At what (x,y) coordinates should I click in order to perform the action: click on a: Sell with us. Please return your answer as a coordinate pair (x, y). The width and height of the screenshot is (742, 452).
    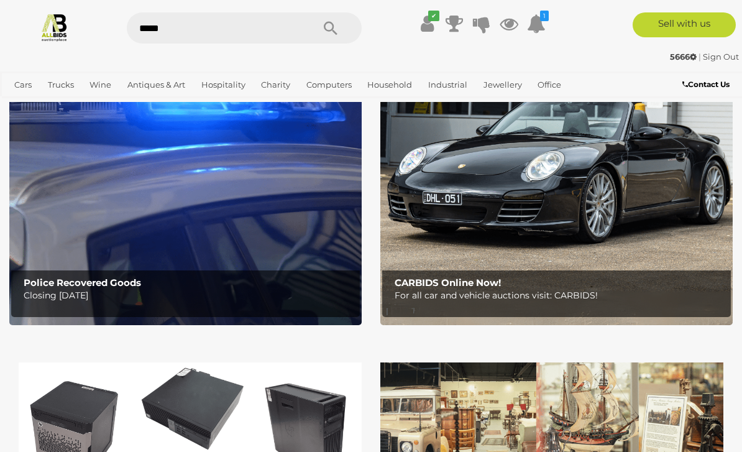
    Looking at the image, I should click on (684, 25).